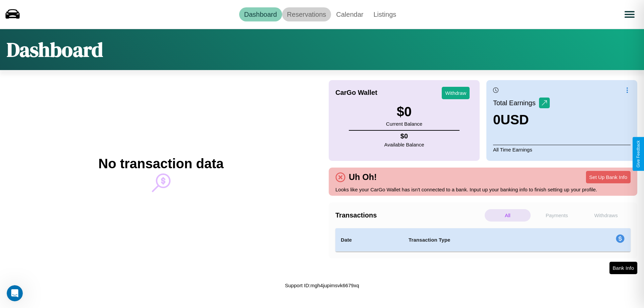 The width and height of the screenshot is (644, 308). Describe the element at coordinates (557, 215) in the screenshot. I see `p: Payments` at that location.